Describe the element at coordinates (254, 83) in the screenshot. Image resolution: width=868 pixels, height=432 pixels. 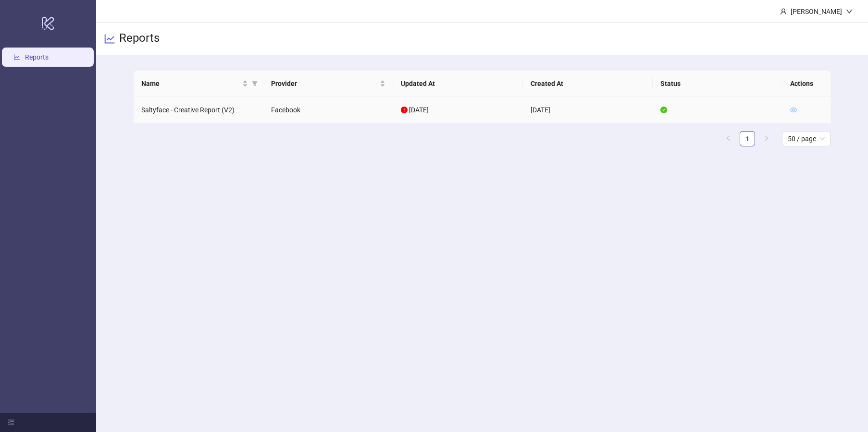
I see `span: filter` at that location.